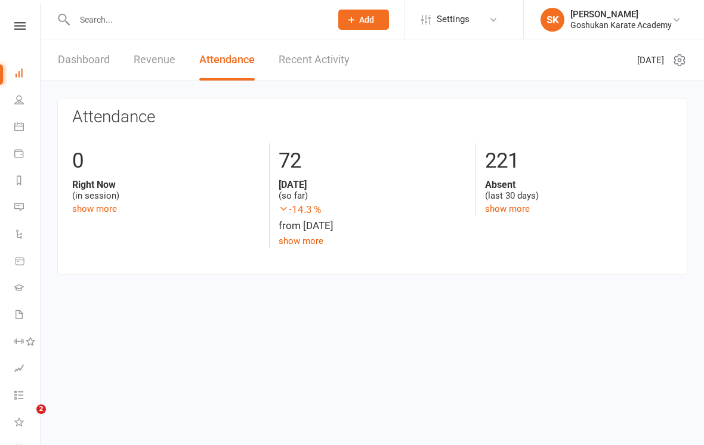  I want to click on div: (so far), so click(373, 190).